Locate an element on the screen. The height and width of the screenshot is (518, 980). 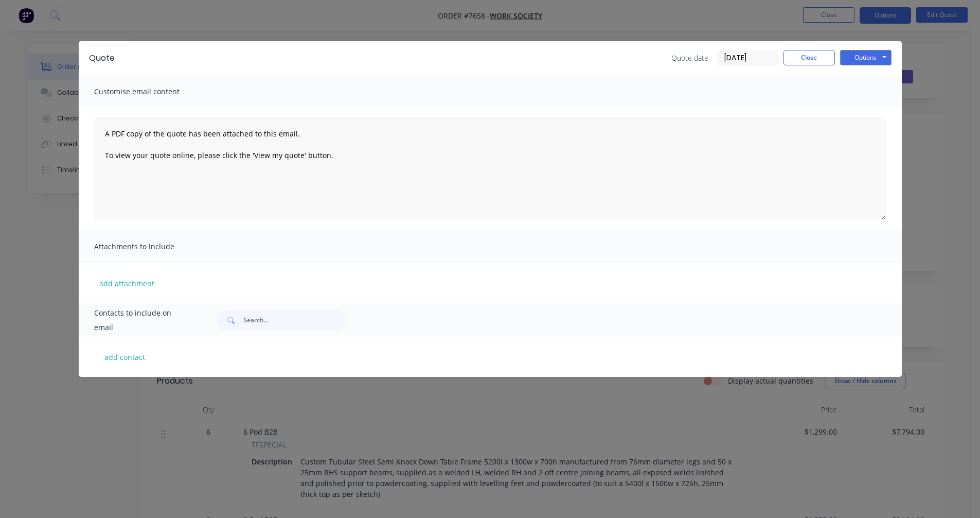
input: Search... is located at coordinates (294, 320).